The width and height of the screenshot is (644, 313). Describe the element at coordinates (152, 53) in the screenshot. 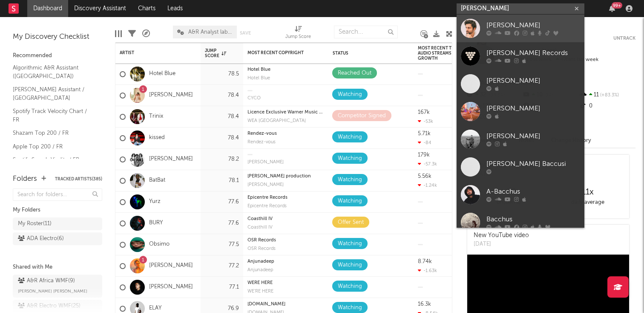

I see `div: Artist` at that location.